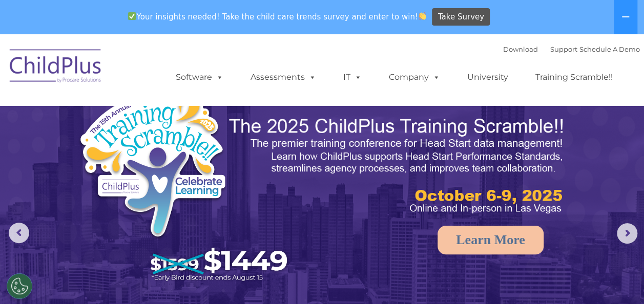  Describe the element at coordinates (610, 49) in the screenshot. I see `a: Schedule A Demo` at that location.